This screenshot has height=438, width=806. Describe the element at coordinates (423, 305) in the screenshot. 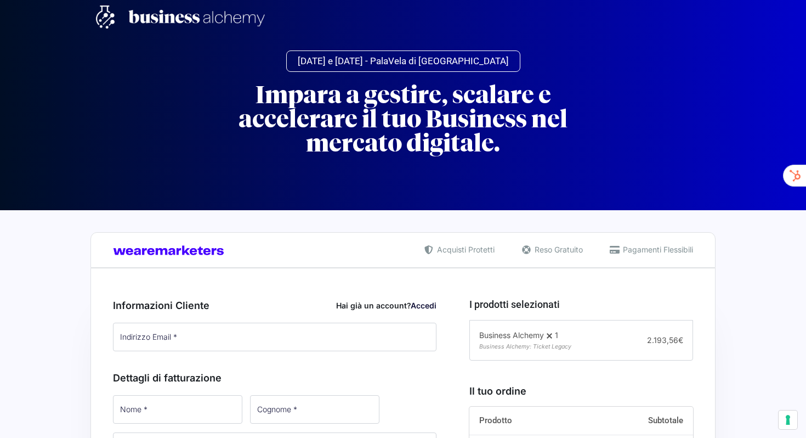

I see `a: Accedi` at that location.